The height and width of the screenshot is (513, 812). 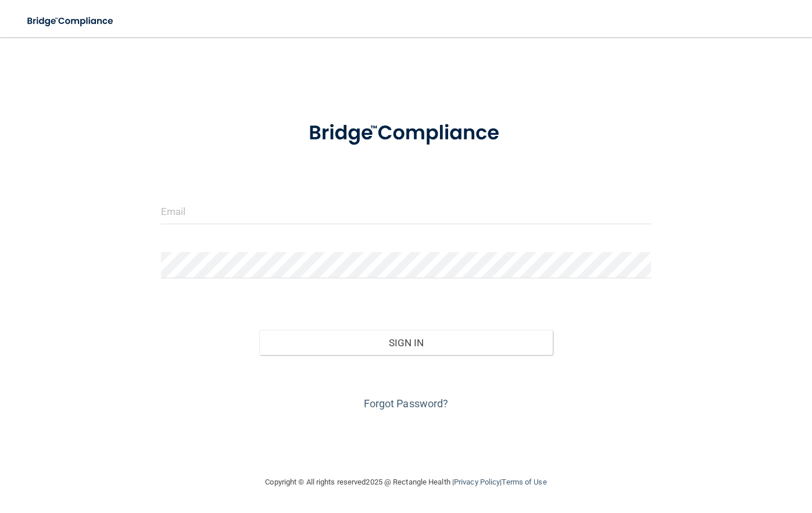 I want to click on button: Sign In, so click(x=406, y=343).